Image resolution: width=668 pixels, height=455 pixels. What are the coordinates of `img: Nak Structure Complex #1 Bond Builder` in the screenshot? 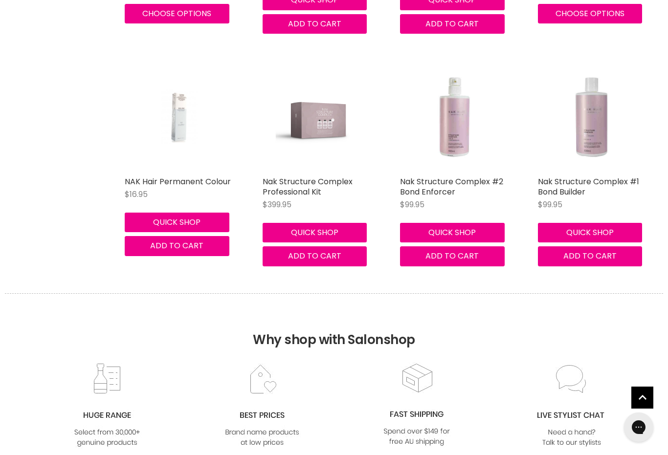 It's located at (592, 117).